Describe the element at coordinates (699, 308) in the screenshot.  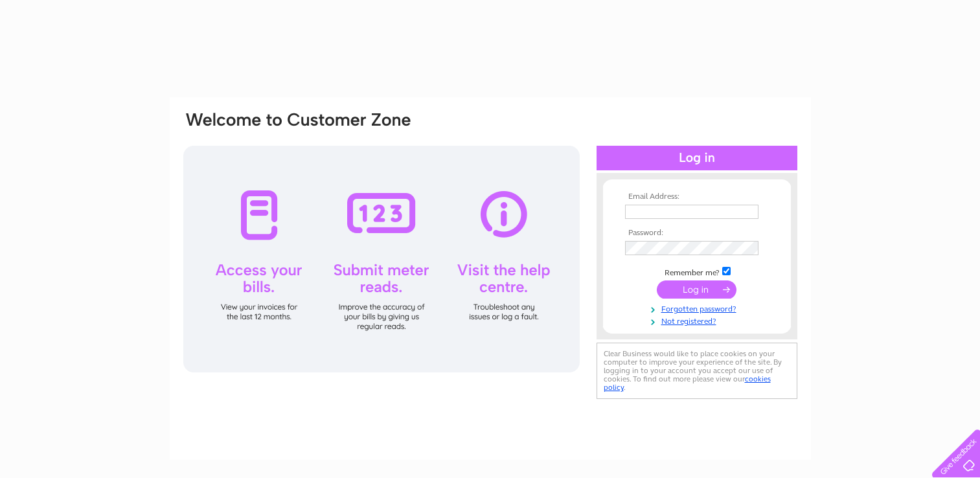
I see `a: Forgotten password?` at that location.